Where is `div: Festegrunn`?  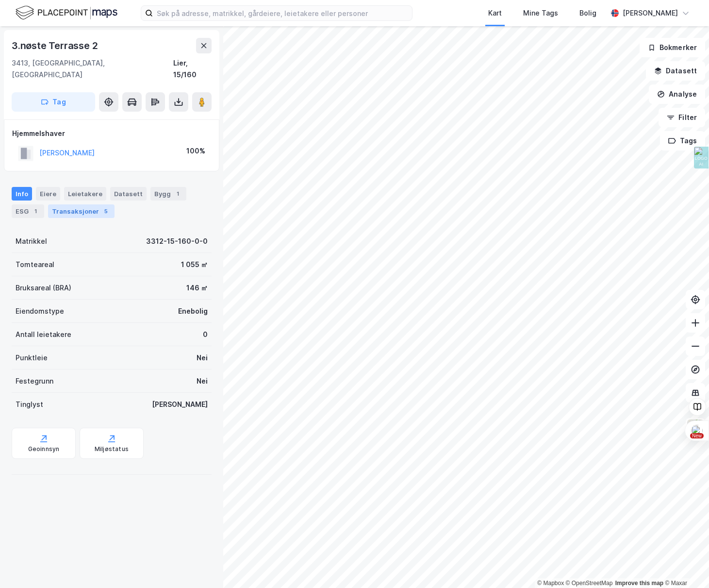 div: Festegrunn is located at coordinates (34, 381).